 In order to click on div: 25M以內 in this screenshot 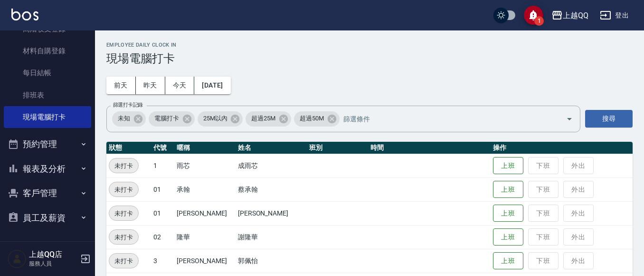, I will do `click(221, 119)`.